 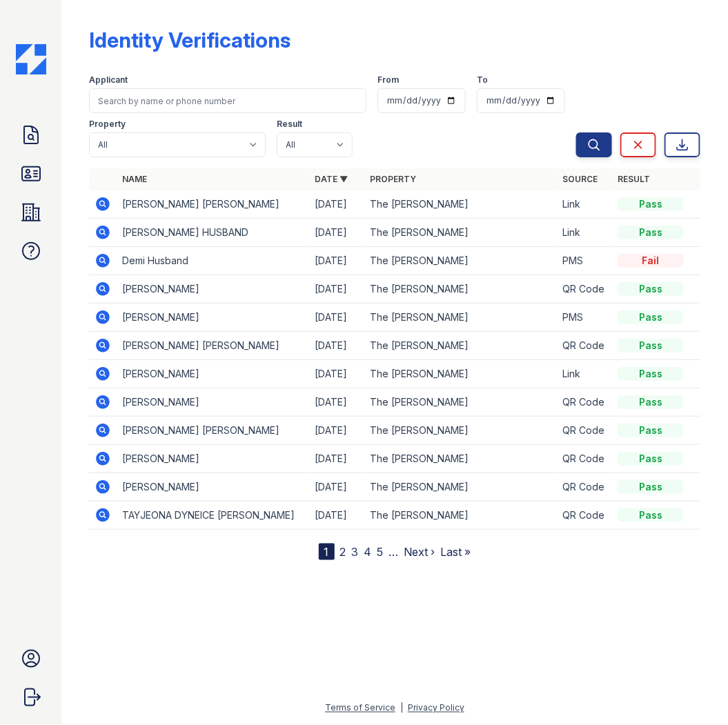 I want to click on a: Next ›, so click(x=419, y=552).